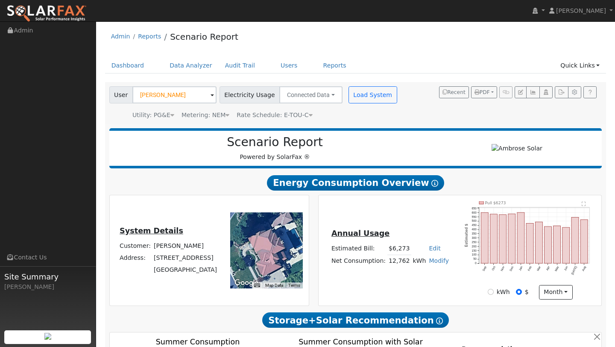  Describe the element at coordinates (191, 65) in the screenshot. I see `a: Data Analyzer` at that location.